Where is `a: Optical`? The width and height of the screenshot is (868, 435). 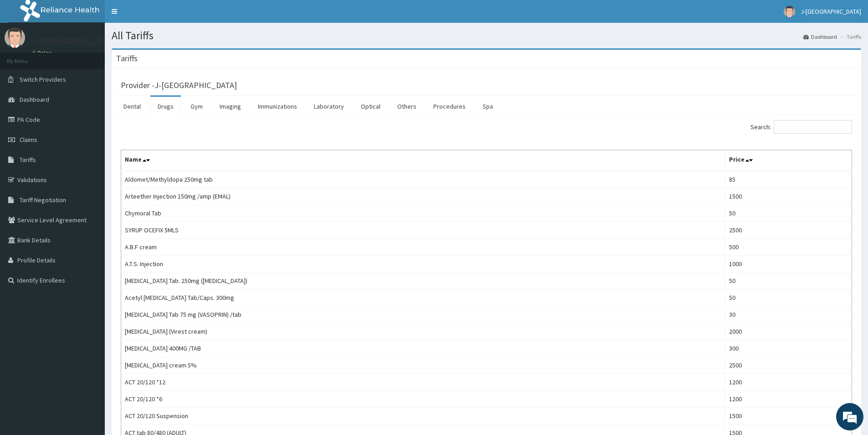 a: Optical is located at coordinates (370, 106).